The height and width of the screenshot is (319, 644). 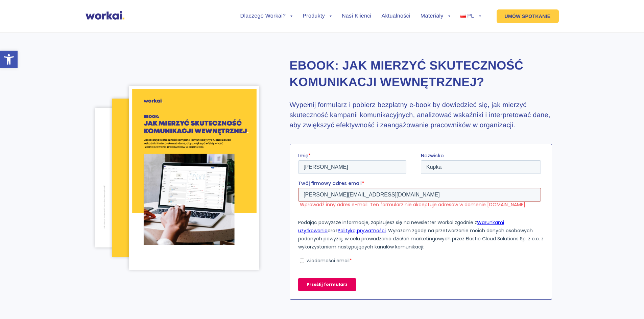 I want to click on a: Materiały, so click(x=435, y=16).